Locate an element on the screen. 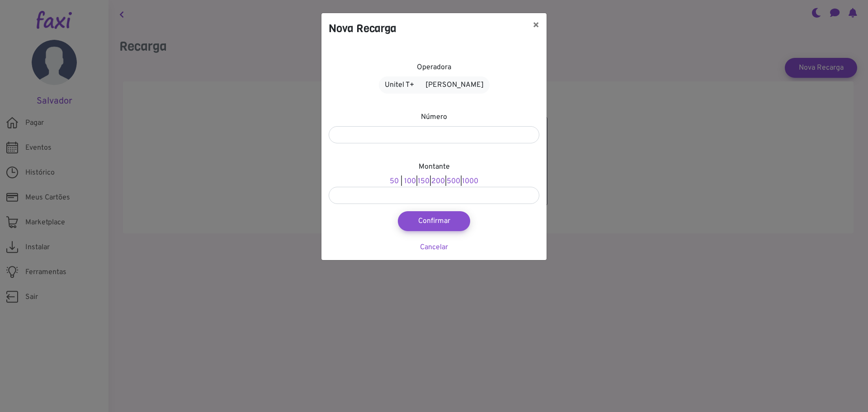 The width and height of the screenshot is (868, 412). label: Número is located at coordinates (434, 117).